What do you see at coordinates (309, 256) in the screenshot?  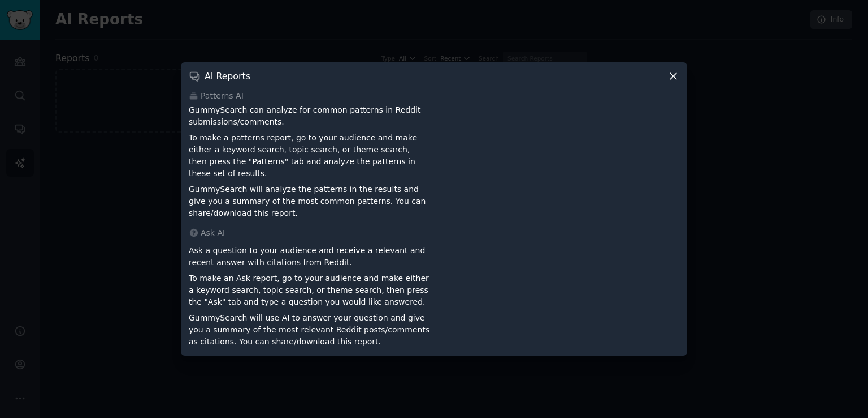 I see `p: Ask a question to your audience and receive a relevant and recent answer with citations from Reddit.` at bounding box center [309, 256].